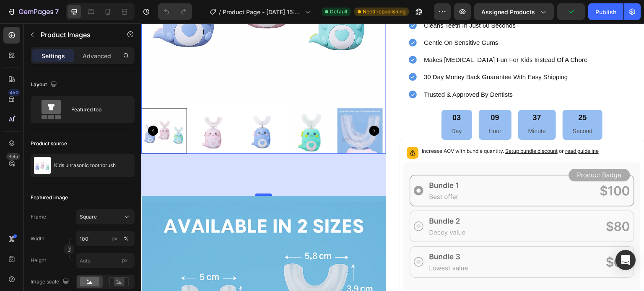 The image size is (644, 291). I want to click on div: px, so click(114, 239).